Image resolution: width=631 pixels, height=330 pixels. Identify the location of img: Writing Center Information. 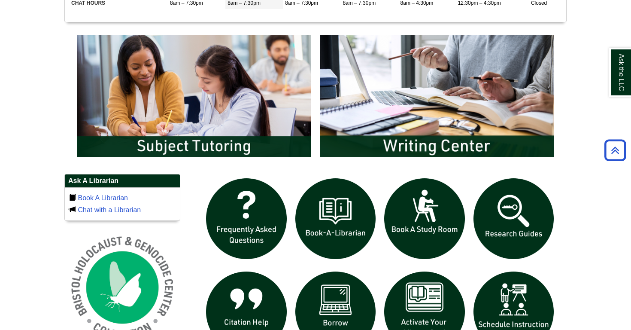
(437, 96).